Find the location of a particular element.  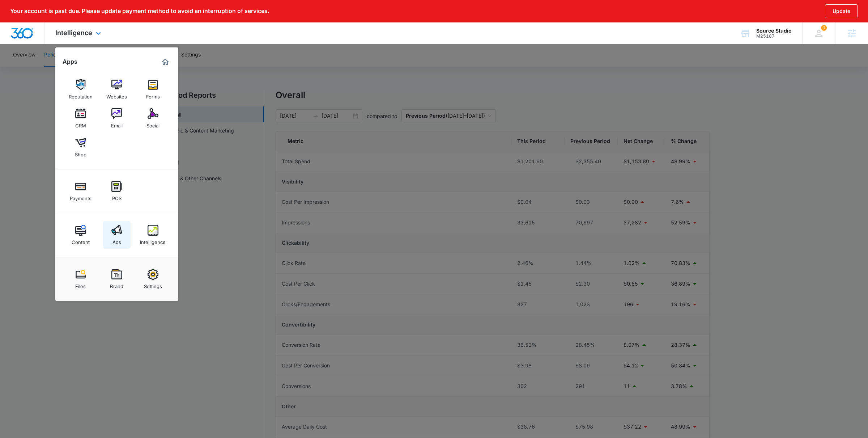

a: Ads is located at coordinates (117, 235).